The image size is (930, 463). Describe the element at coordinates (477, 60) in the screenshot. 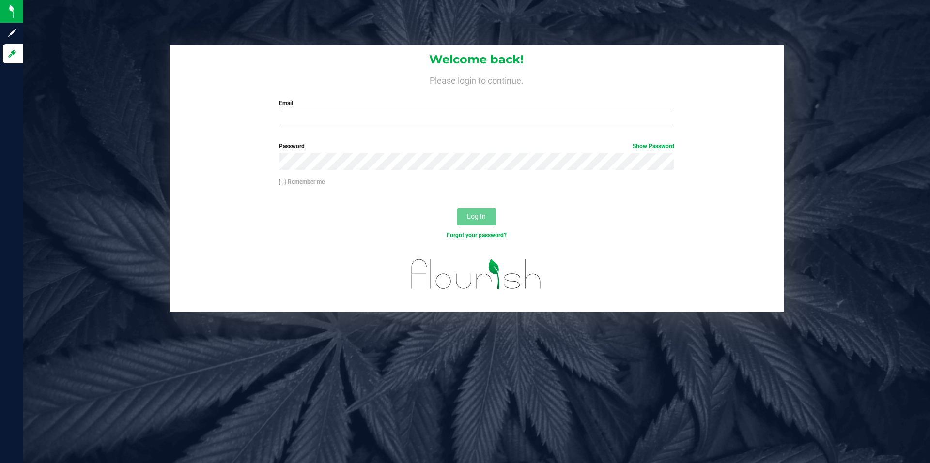

I see `h1: Welcome back!` at that location.